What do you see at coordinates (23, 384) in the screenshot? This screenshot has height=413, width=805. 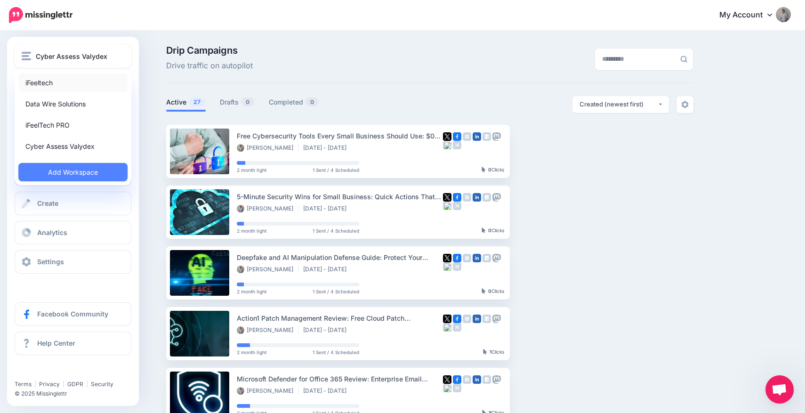 I see `a: Terms` at bounding box center [23, 384].